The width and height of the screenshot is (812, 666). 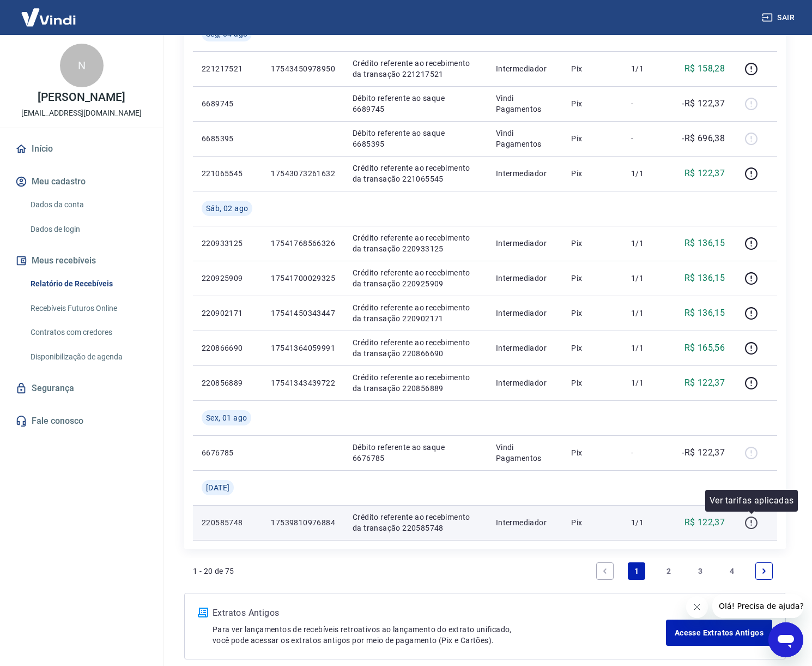 I want to click on a: Next page, so click(x=764, y=571).